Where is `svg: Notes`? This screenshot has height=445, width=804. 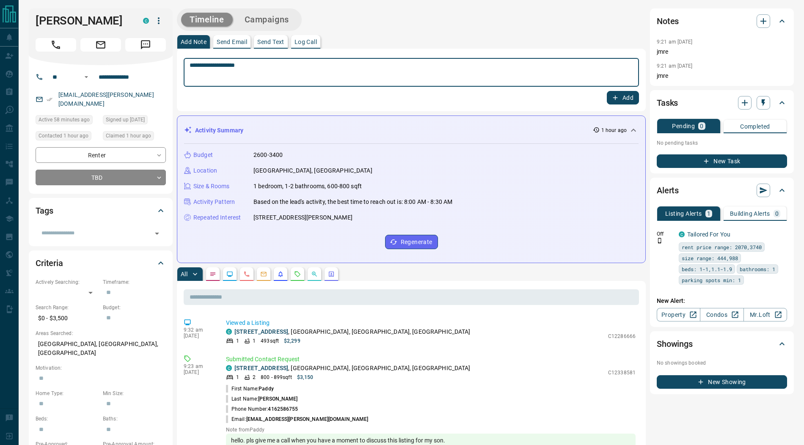
svg: Notes is located at coordinates (213, 274).